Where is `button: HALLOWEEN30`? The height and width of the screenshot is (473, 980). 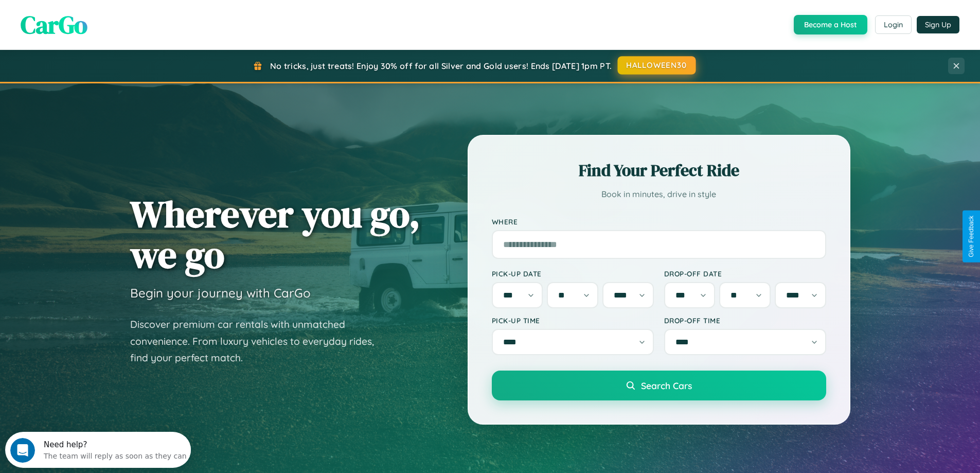 button: HALLOWEEN30 is located at coordinates (657, 66).